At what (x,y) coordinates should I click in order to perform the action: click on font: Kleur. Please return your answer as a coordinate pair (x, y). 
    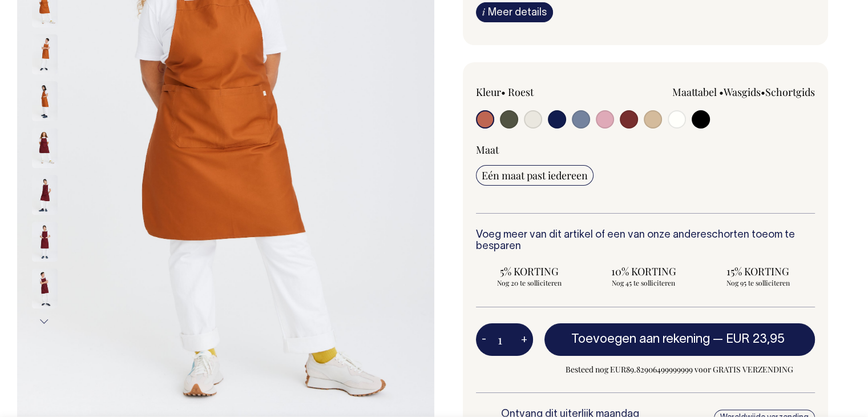
    Looking at the image, I should click on (488, 92).